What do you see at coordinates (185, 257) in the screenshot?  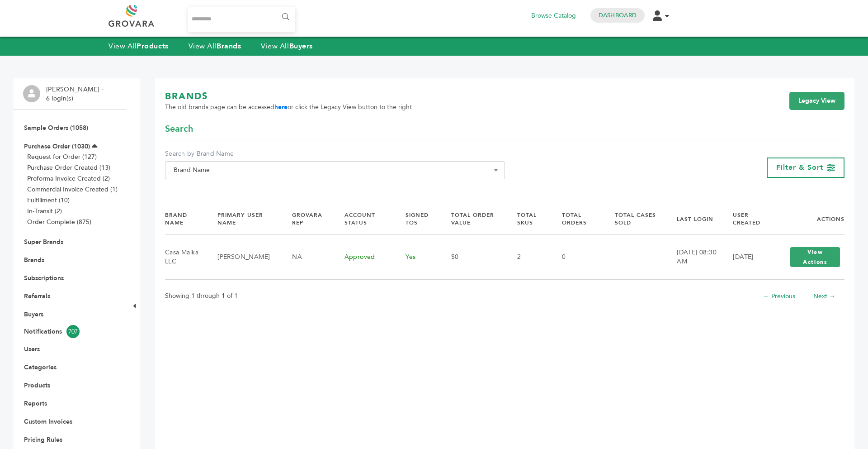 I see `td: Casa Malka LLC` at bounding box center [185, 257].